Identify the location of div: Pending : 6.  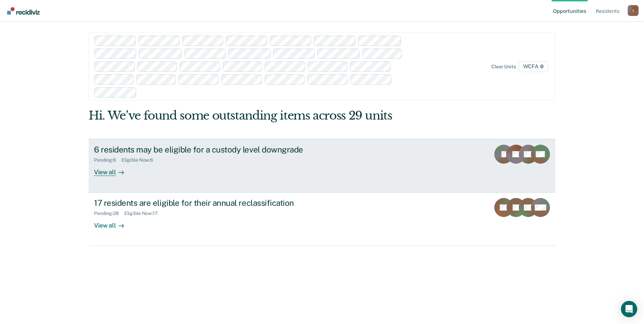
(107, 160).